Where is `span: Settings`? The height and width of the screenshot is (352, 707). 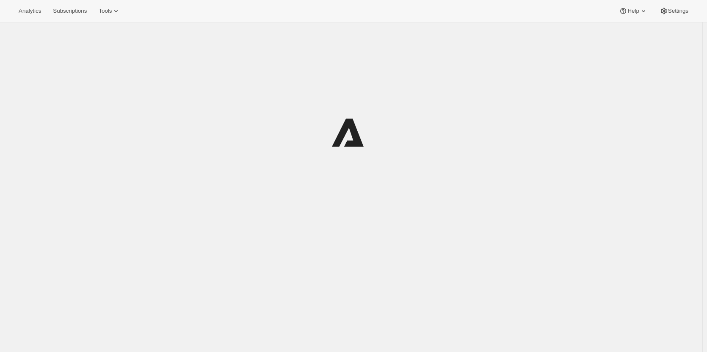 span: Settings is located at coordinates (678, 11).